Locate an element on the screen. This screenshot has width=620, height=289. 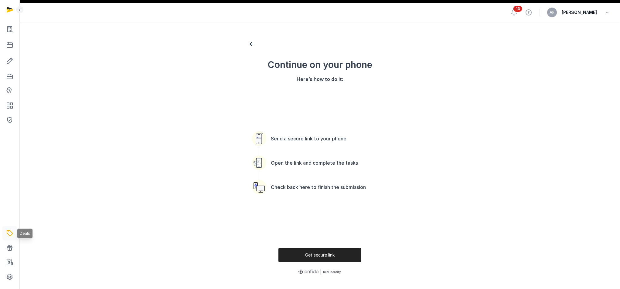
span: Deals is located at coordinates (25, 234).